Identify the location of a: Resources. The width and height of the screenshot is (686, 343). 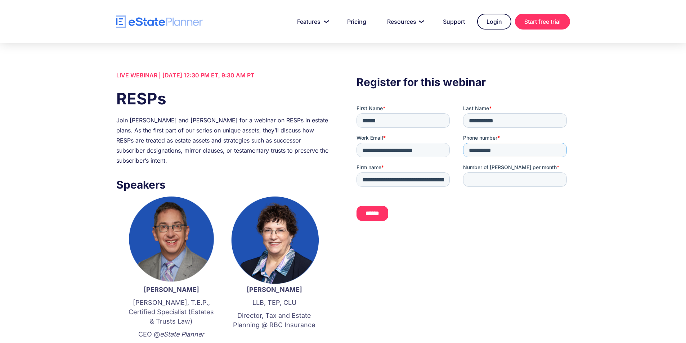
(404, 22).